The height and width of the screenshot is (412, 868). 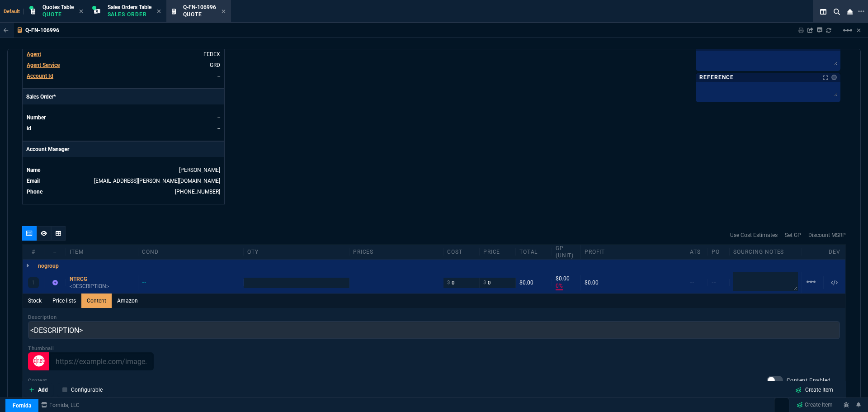 I want to click on label: Thumbnail, so click(x=41, y=348).